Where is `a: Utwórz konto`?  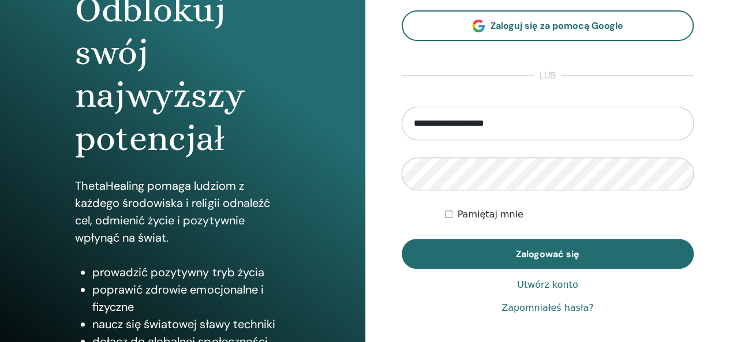
a: Utwórz konto is located at coordinates (547, 285).